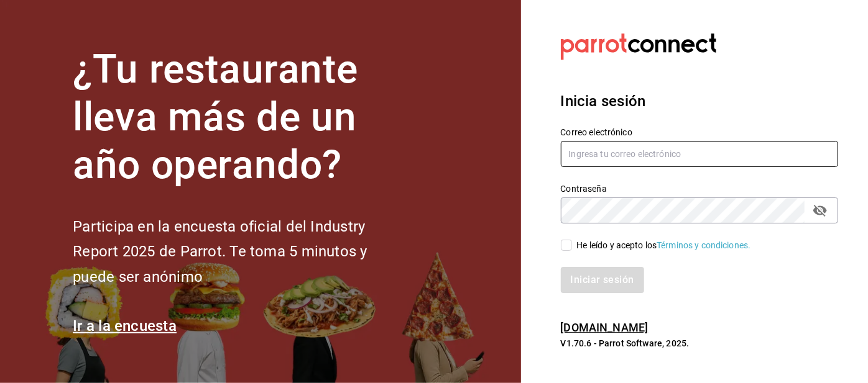 Image resolution: width=868 pixels, height=383 pixels. I want to click on p: V1.70.6 - Parrot Software, 2025., so click(700, 344).